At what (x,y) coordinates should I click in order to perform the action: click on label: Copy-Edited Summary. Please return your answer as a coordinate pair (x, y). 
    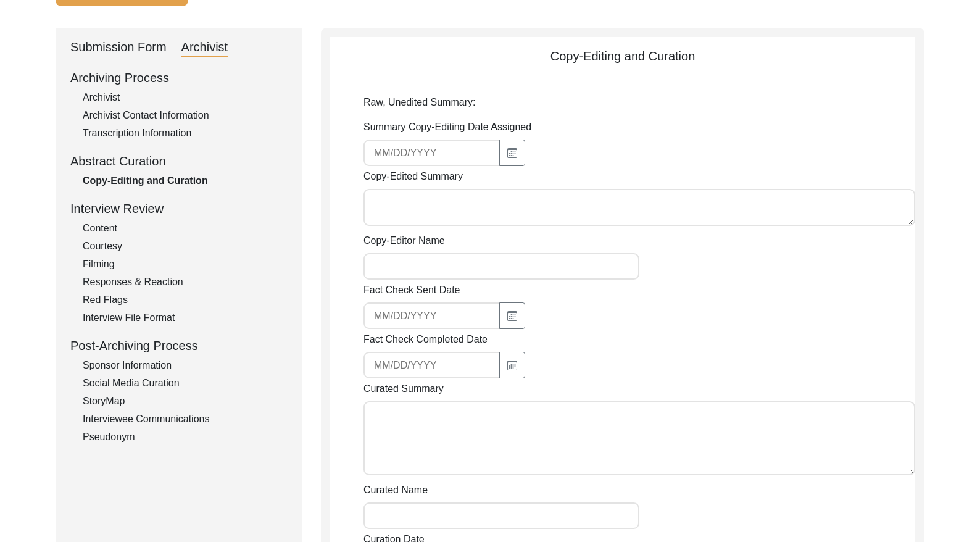
    Looking at the image, I should click on (413, 176).